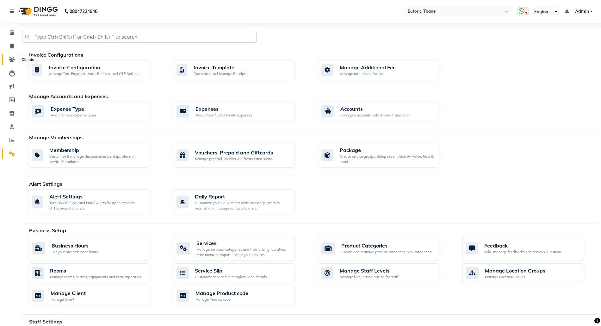  Describe the element at coordinates (75, 252) in the screenshot. I see `div: Set your business open hours` at that location.